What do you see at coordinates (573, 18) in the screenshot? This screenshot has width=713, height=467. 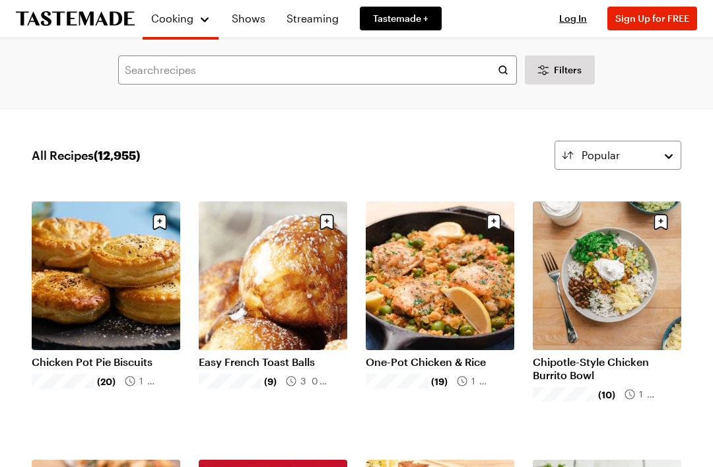 I see `button: Log In` at bounding box center [573, 18].